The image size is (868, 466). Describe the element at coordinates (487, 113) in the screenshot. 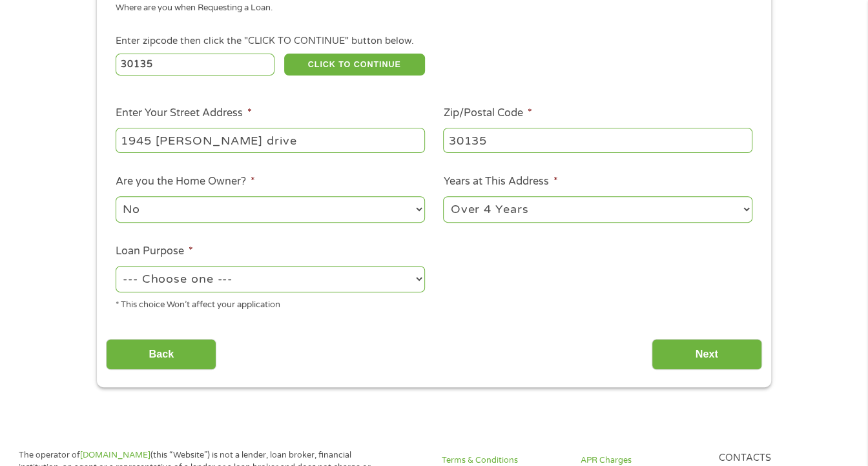

I see `label: Zip/Postal Code` at that location.